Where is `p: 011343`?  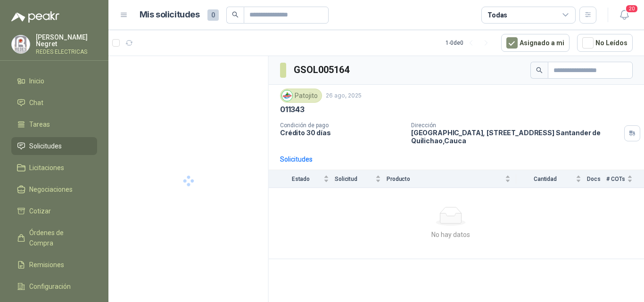
p: 011343 is located at coordinates (292, 109).